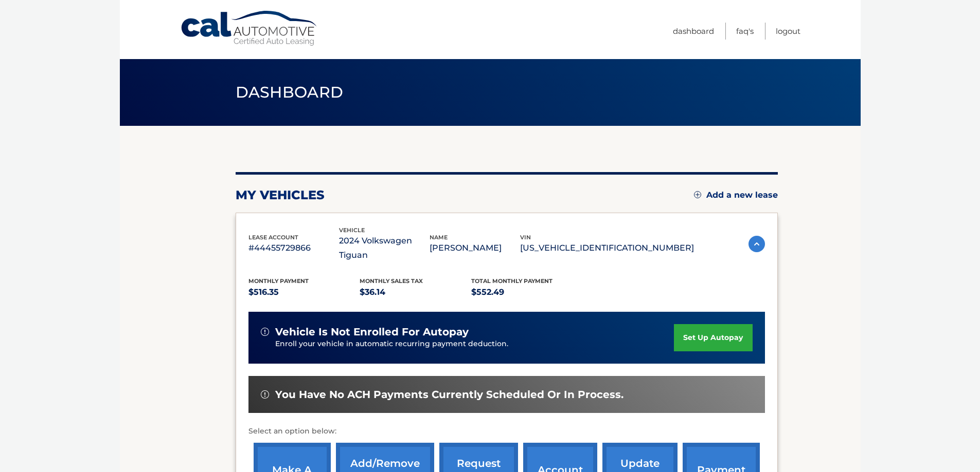  What do you see at coordinates (694, 31) in the screenshot?
I see `a: Dashboard` at bounding box center [694, 31].